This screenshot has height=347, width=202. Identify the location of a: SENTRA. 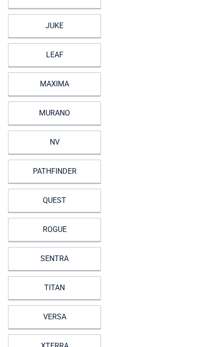
(55, 259).